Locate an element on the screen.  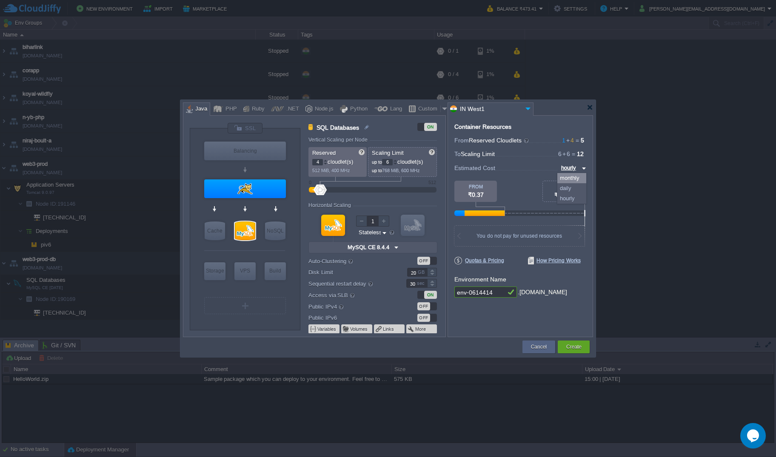
span: 5 is located at coordinates (582, 140).